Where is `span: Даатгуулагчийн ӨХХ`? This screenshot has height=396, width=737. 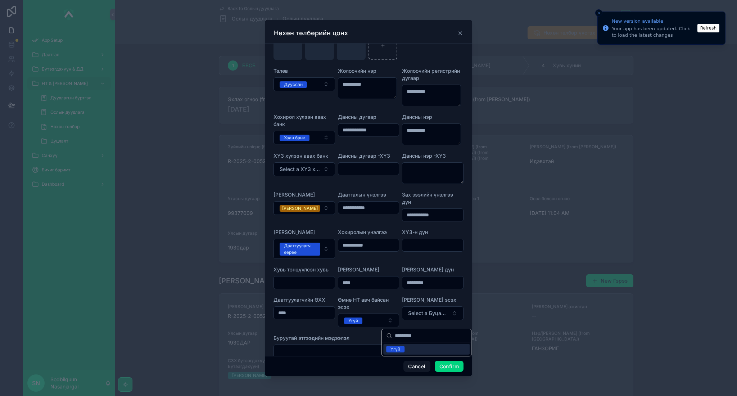 span: Даатгуулагчийн ӨХХ is located at coordinates (299, 299).